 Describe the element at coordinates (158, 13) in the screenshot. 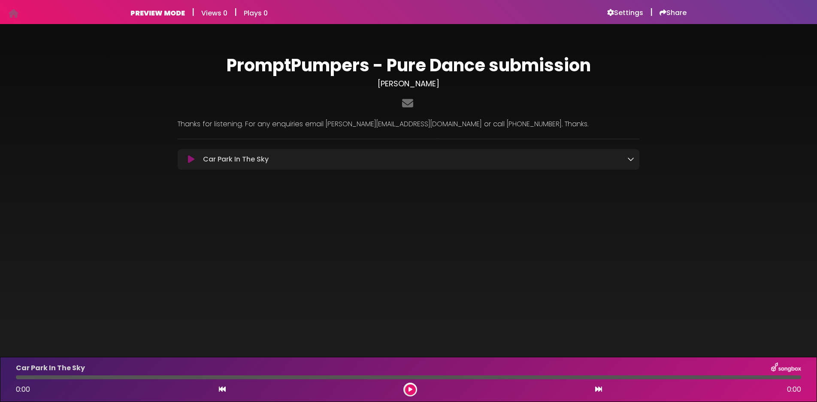

I see `h6: PREVIEW MODE` at that location.